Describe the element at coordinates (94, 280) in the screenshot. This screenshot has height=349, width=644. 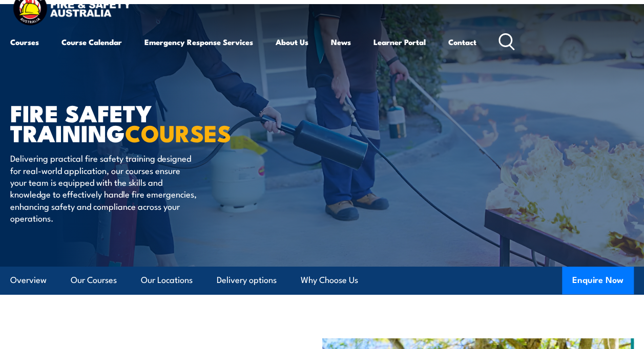
I see `a: Our Courses` at that location.